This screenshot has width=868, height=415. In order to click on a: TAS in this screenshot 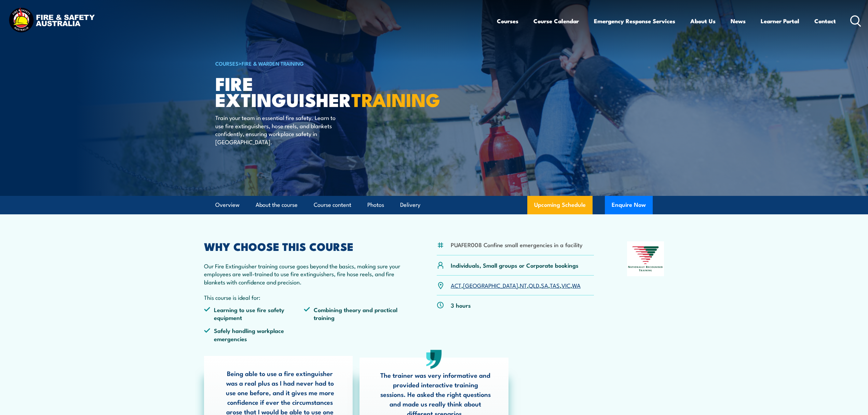, I will do `click(554, 285)`.